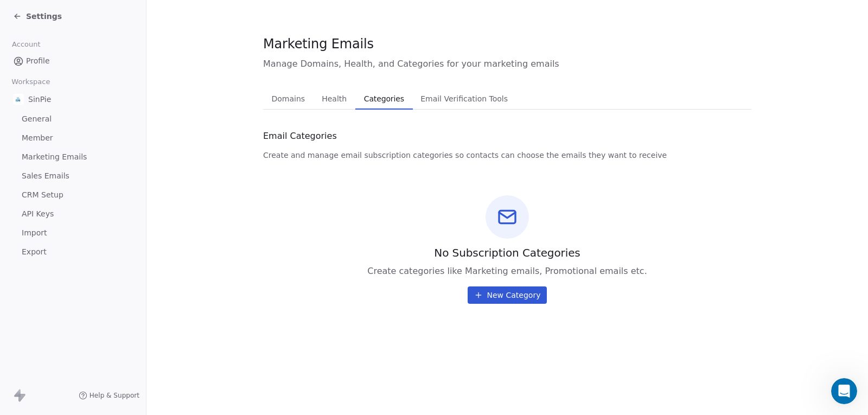  I want to click on span: Workspace, so click(31, 82).